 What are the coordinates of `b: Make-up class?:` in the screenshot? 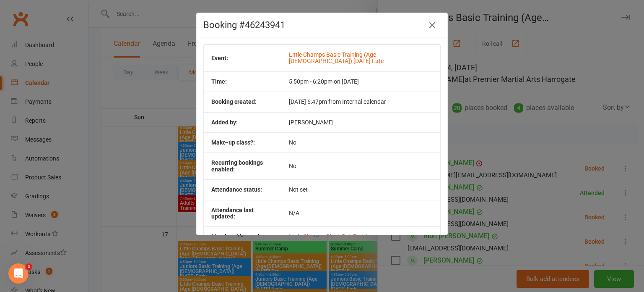 It's located at (233, 142).